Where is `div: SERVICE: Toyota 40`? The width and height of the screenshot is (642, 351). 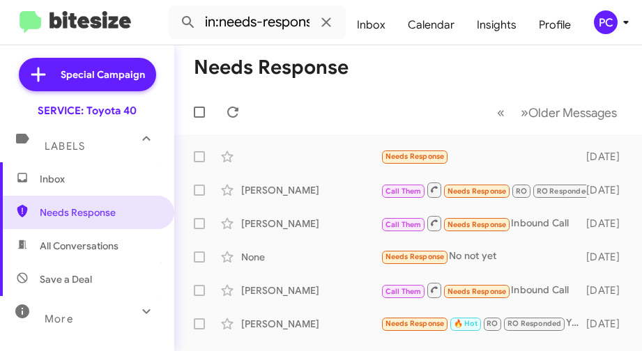
div: SERVICE: Toyota 40 is located at coordinates (87, 111).